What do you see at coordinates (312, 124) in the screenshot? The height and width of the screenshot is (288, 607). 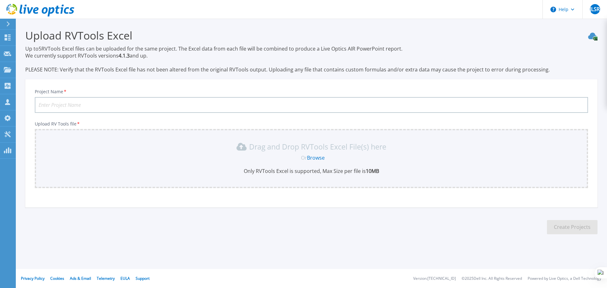 I see `p: Upload RV Tools file` at bounding box center [312, 124].